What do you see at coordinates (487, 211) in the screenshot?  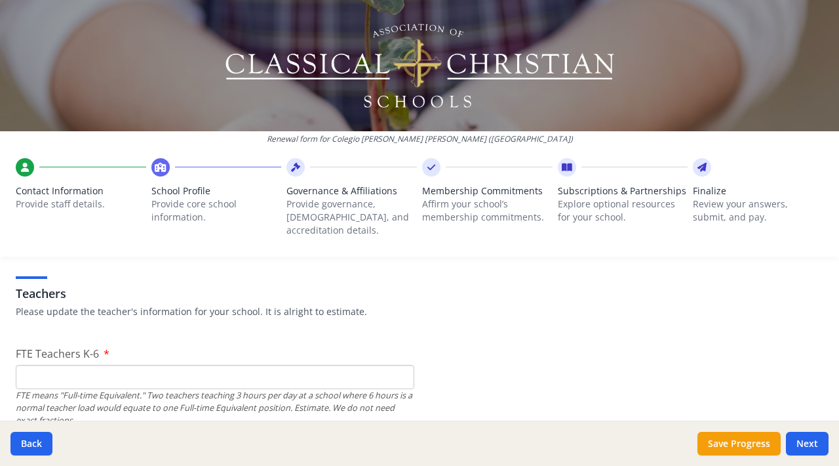 I see `p: Affirm your school’s membership commitments.` at bounding box center [487, 211].